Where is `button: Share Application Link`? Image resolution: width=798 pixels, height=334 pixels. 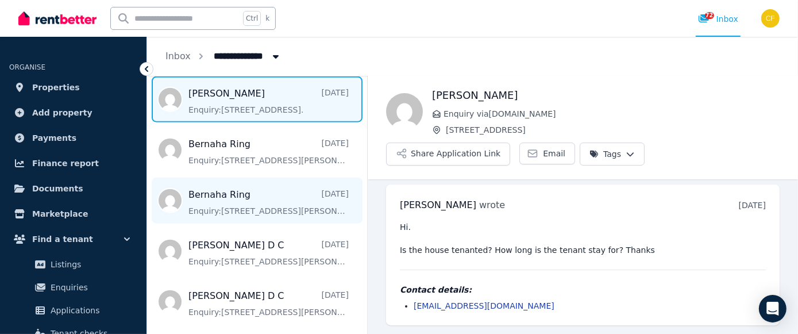 button: Share Application Link is located at coordinates (448, 154).